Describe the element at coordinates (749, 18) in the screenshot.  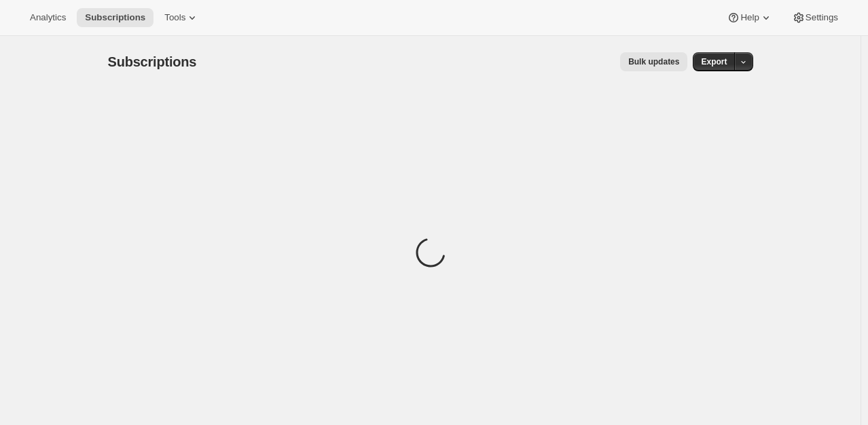
I see `button: Help` at that location.